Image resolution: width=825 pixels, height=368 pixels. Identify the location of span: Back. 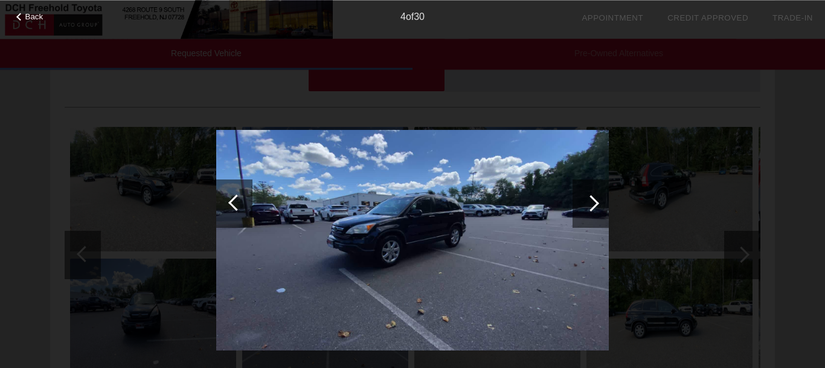
(34, 16).